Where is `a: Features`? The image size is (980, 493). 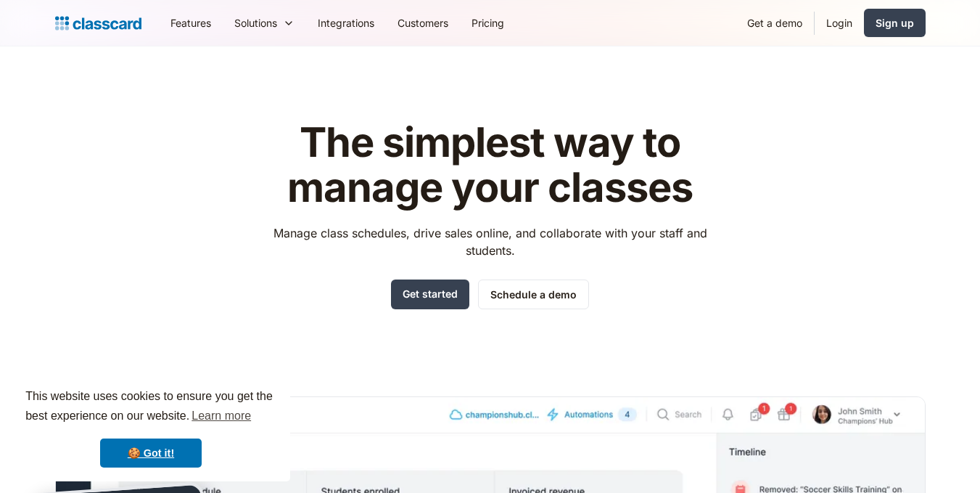
a: Features is located at coordinates (191, 23).